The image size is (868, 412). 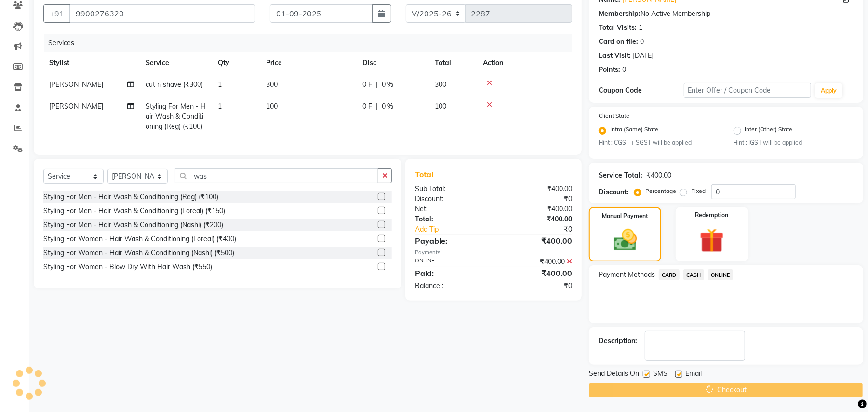 I want to click on div: Net:, so click(x=451, y=209).